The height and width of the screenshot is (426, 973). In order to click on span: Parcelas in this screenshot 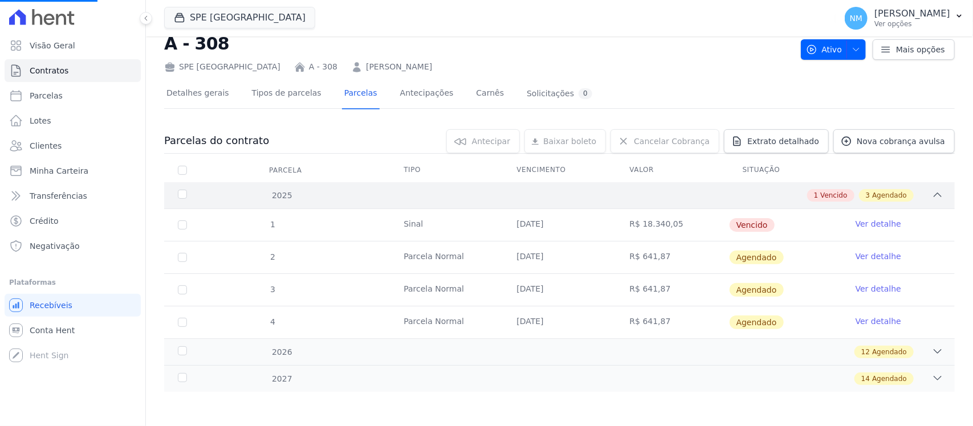, I will do `click(46, 96)`.